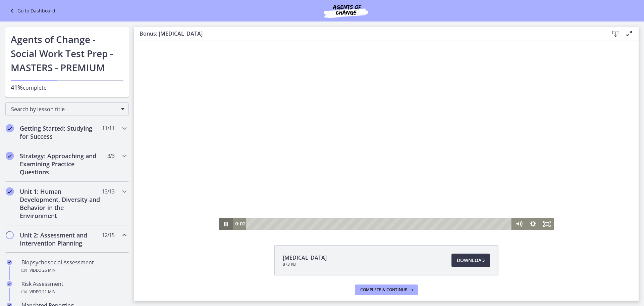 This screenshot has height=306, width=644. Describe the element at coordinates (384, 290) in the screenshot. I see `span: Complete & continue` at that location.